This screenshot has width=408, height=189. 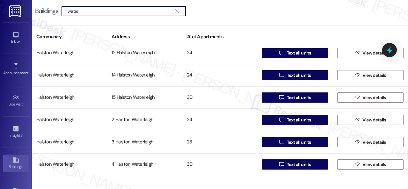 What do you see at coordinates (16, 38) in the screenshot?
I see `a: Inbox` at bounding box center [16, 38].